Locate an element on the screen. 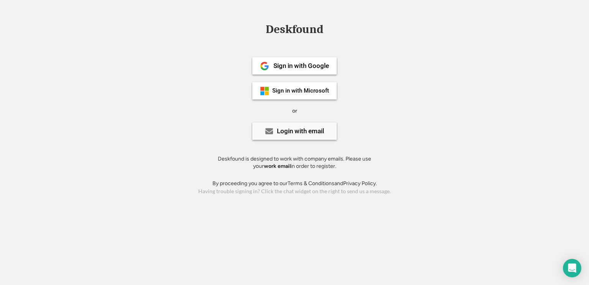 The height and width of the screenshot is (285, 589). div: Sign in with Google is located at coordinates (301, 66).